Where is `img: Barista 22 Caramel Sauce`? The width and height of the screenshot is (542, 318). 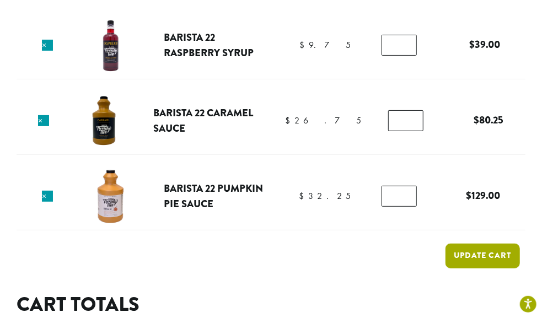 img: Barista 22 Caramel Sauce is located at coordinates (104, 121).